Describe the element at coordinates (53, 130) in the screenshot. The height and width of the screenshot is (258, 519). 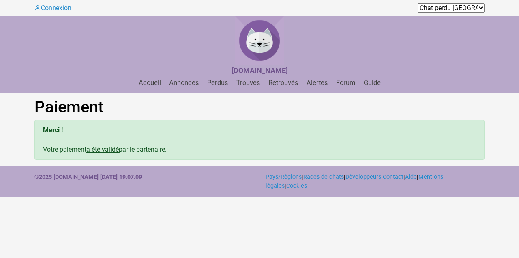
I see `b: Merci !` at that location.